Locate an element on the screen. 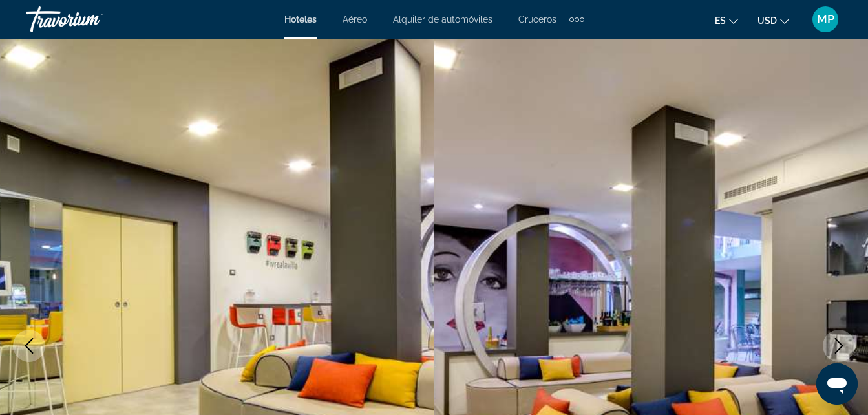 This screenshot has height=415, width=868. button: Previous image is located at coordinates (29, 346).